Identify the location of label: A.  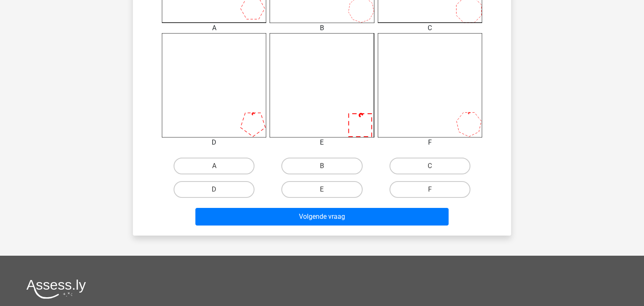
(214, 166).